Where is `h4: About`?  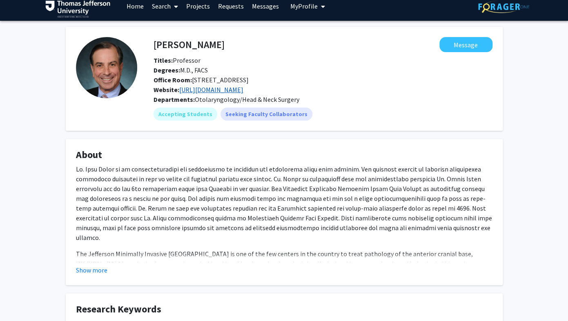 h4: About is located at coordinates (284, 155).